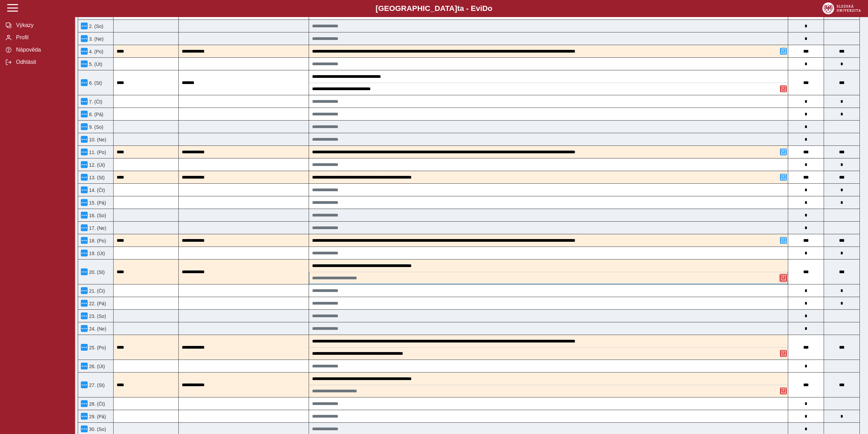  Describe the element at coordinates (96, 114) in the screenshot. I see `span: 8. (Pá)` at that location.